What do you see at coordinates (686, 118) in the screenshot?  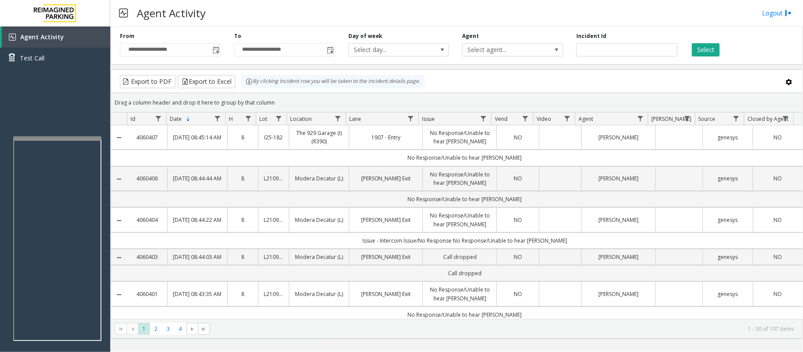 I see `a: Parker Filter Menu` at bounding box center [686, 118].